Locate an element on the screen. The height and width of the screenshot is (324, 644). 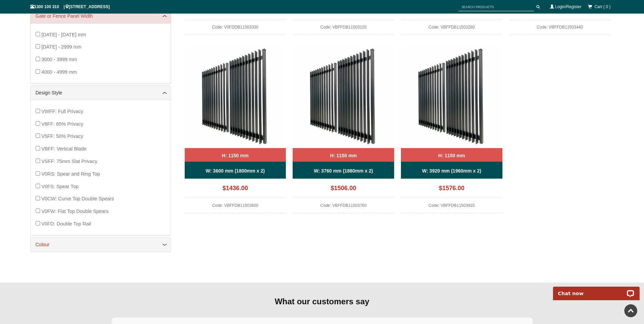
span: VWFF: Full Privacy is located at coordinates (62, 112).